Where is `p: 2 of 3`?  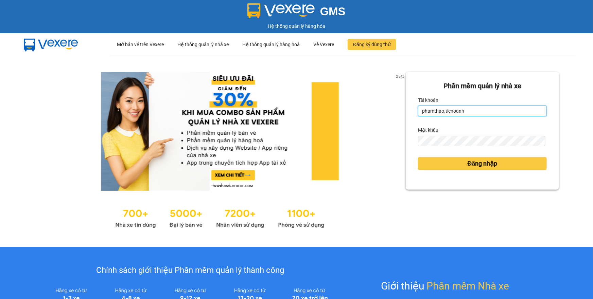 p: 2 of 3 is located at coordinates (400, 76).